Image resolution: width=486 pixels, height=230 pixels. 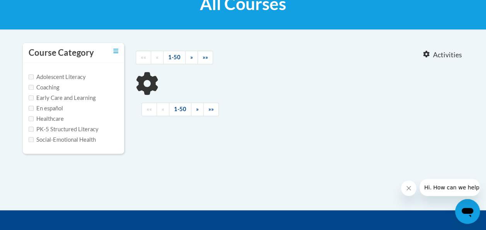 I want to click on label: En español, so click(x=46, y=108).